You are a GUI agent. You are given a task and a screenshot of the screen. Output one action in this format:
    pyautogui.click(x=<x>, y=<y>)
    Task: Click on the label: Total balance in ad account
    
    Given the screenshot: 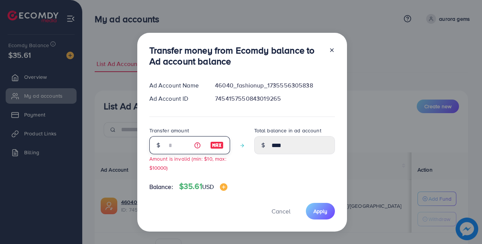 What is the action you would take?
    pyautogui.click(x=288, y=131)
    